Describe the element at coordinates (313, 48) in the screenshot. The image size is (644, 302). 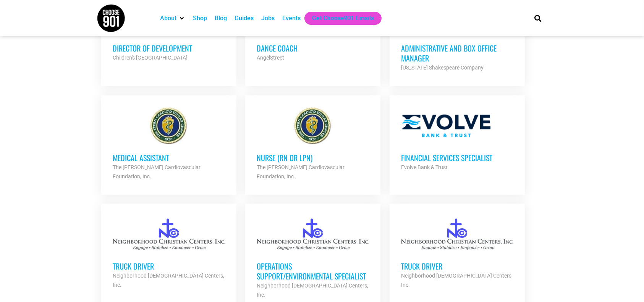
I see `h3: Dance Coach` at that location.